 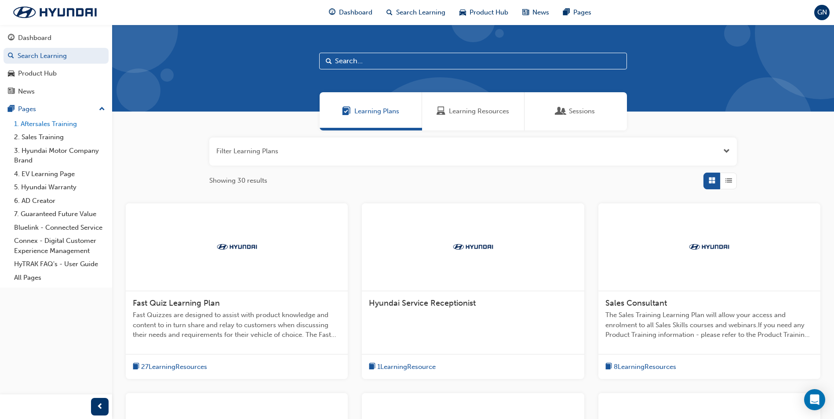 I want to click on span: Open the filter, so click(x=726, y=151).